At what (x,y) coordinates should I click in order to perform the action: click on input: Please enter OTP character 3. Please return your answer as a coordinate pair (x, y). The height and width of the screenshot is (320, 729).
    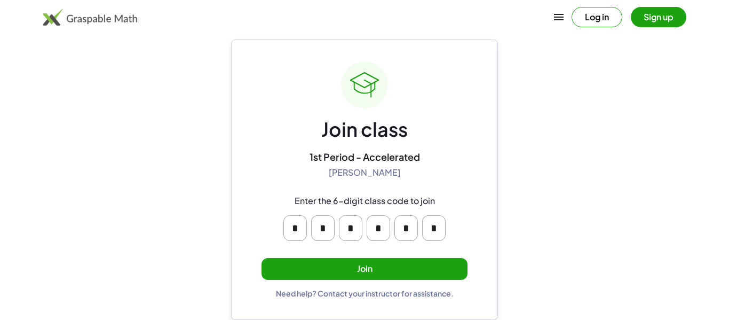
    Looking at the image, I should click on (350, 228).